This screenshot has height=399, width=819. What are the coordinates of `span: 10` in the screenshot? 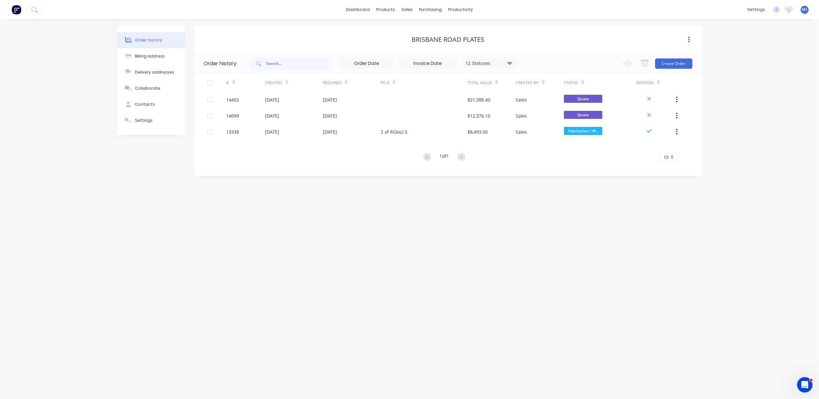 It's located at (666, 157).